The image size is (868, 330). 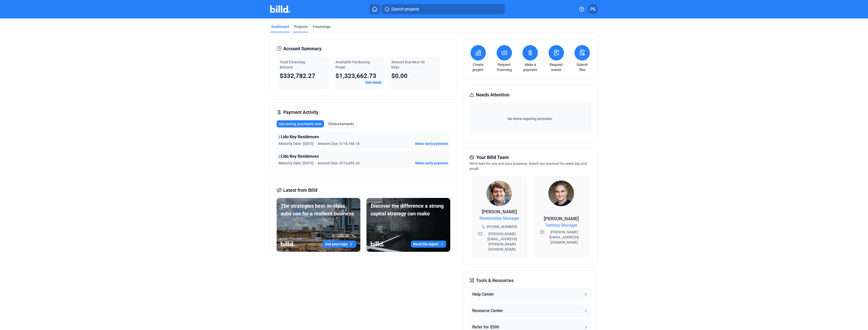 I want to click on span: Disbursements, so click(x=341, y=124).